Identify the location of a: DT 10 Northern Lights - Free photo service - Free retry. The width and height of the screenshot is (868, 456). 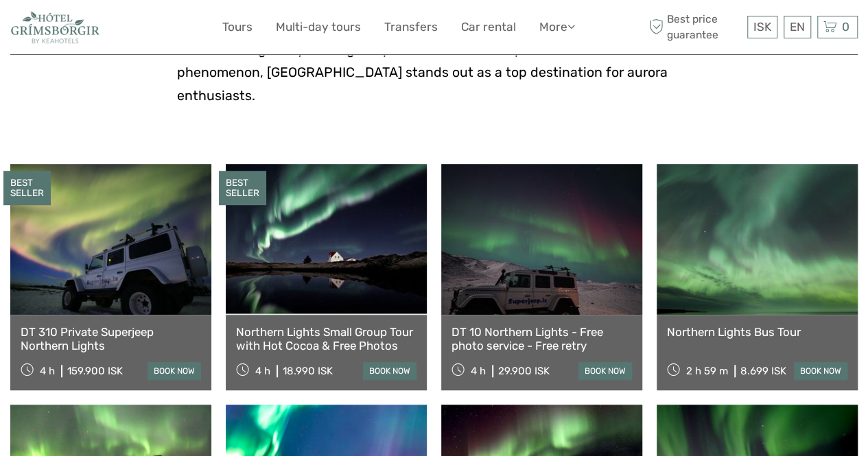
(542, 339).